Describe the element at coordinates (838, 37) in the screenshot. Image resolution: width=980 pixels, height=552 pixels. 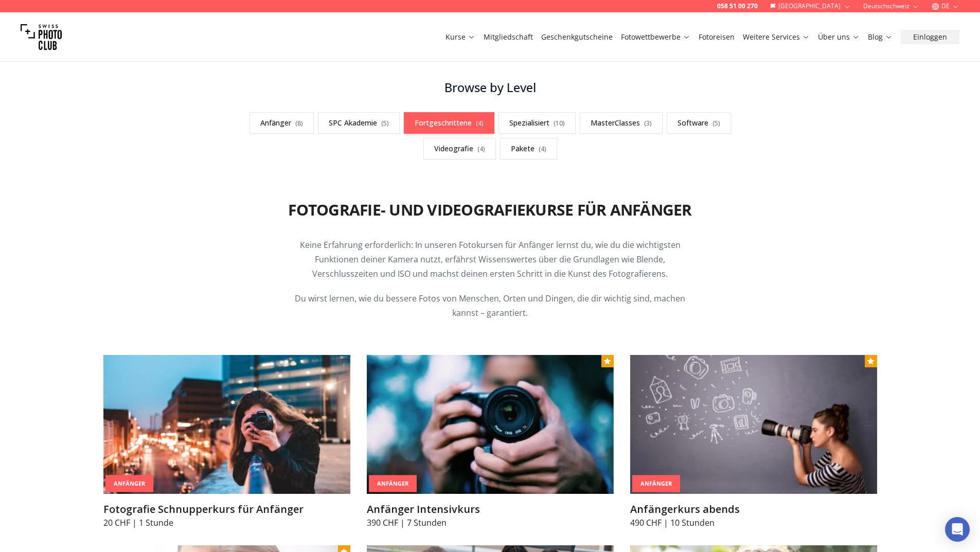
I see `button: Über uns` at that location.